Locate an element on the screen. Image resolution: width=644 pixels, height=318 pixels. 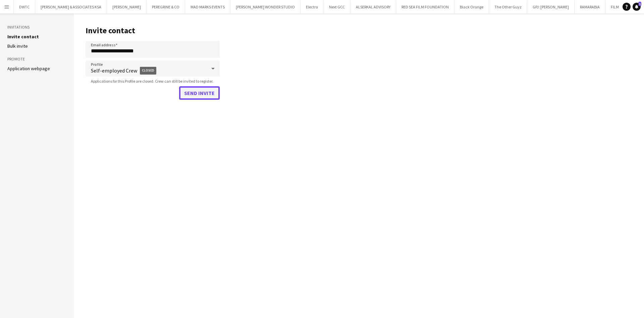
button: RAMARABIA is located at coordinates (590, 7).